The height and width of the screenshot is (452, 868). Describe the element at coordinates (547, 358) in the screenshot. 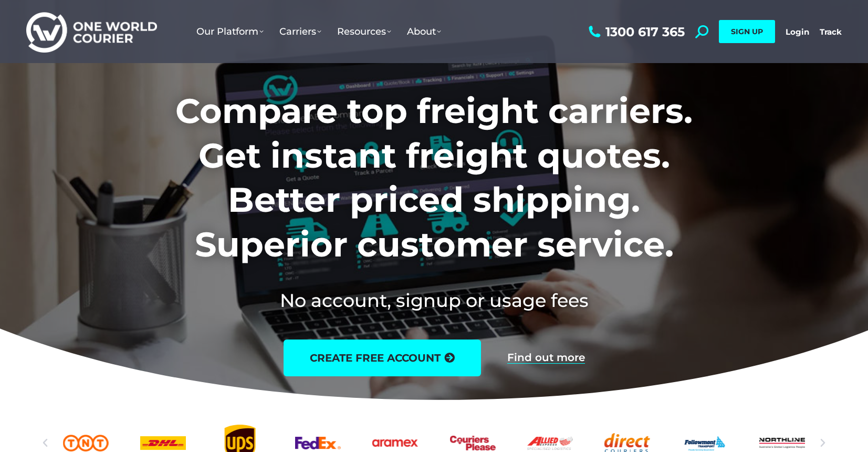

I see `a: Find out more` at that location.